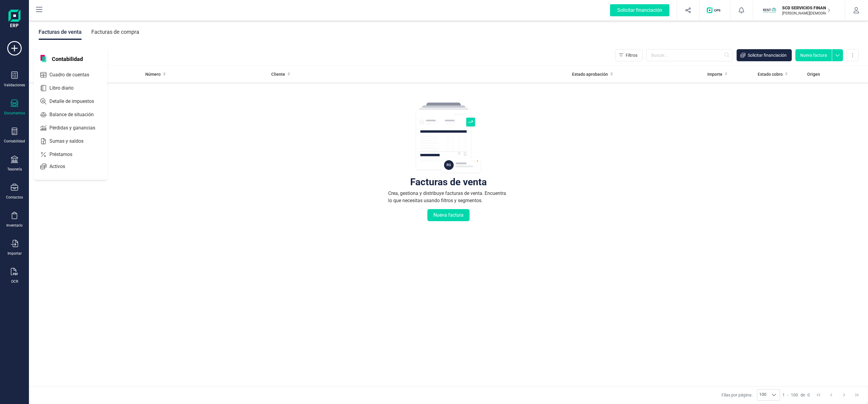 This screenshot has height=404, width=868. I want to click on div: Crea, gestiona y distribuye facturas de venta. Encuentra lo que necesitas usando filtros y segmen..., so click(448, 197).